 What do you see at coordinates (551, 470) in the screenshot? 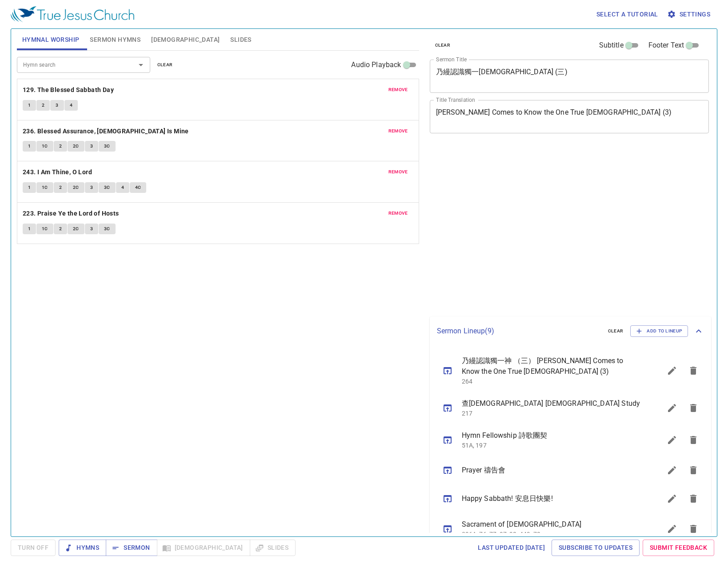
I see `span: Prayer 禱告會` at bounding box center [551, 470].